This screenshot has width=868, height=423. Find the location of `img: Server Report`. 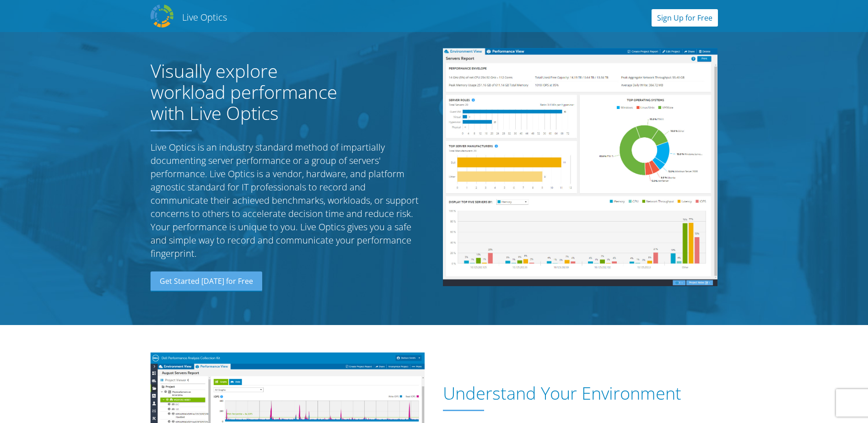

img: Server Report is located at coordinates (580, 167).